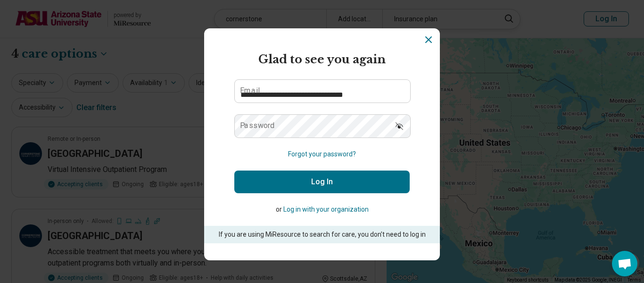  Describe the element at coordinates (322, 154) in the screenshot. I see `button: Forgot your password?` at that location.